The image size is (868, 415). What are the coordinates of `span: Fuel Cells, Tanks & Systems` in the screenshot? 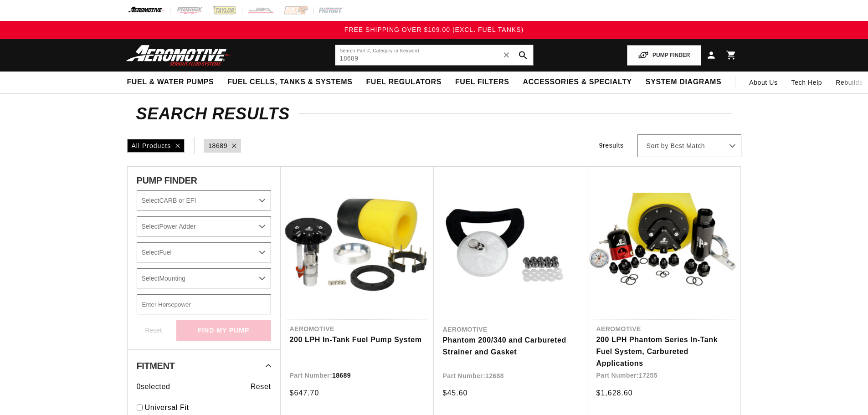 It's located at (290, 82).